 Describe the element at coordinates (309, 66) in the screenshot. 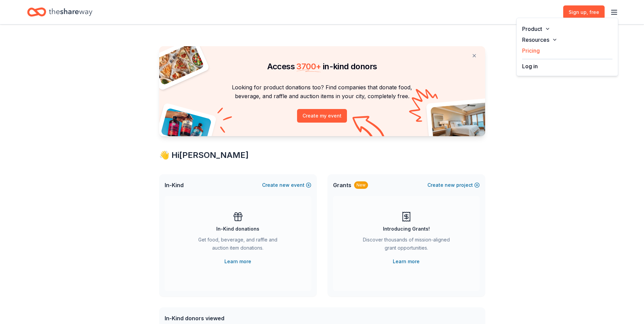

I see `span: 3700 +` at that location.